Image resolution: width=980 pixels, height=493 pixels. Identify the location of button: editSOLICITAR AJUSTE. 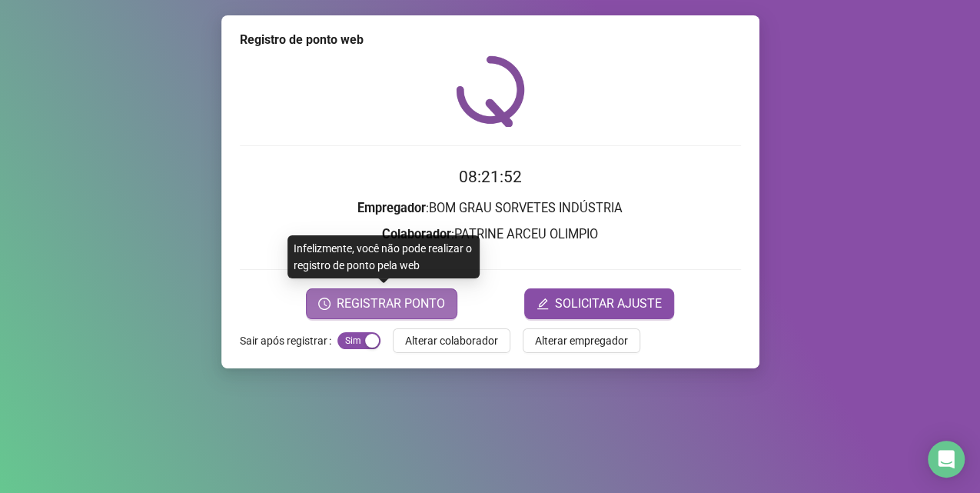
(599, 304).